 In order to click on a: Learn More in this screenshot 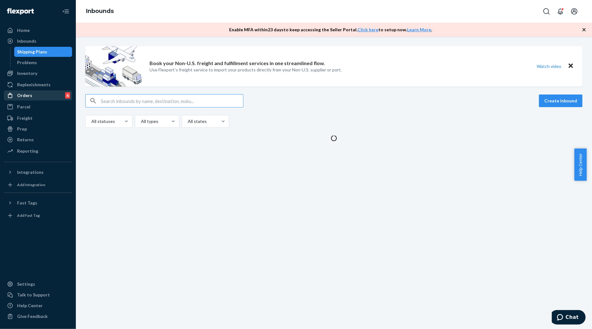, I will do `click(419, 29)`.